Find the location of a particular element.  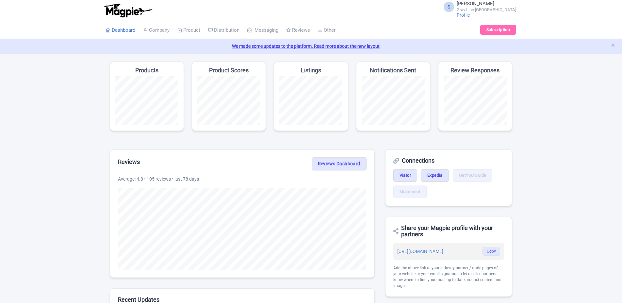

button: Copy is located at coordinates (492, 251).